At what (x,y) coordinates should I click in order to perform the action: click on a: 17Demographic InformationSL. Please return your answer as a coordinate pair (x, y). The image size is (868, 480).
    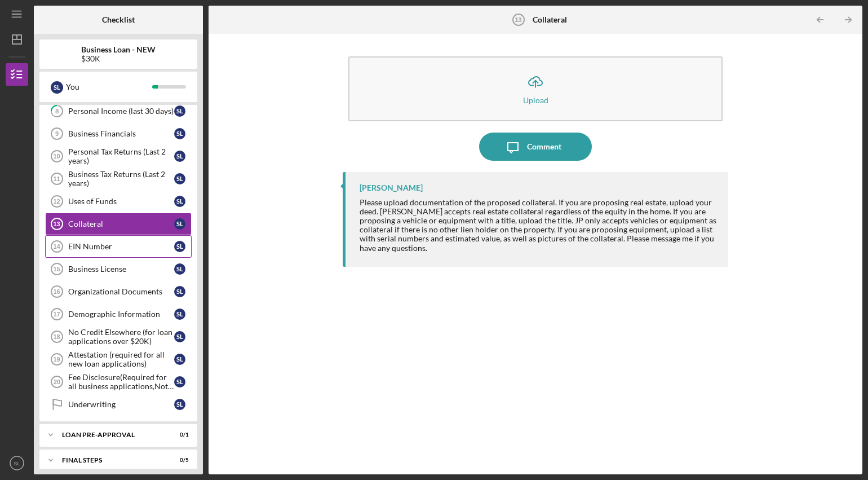
    Looking at the image, I should click on (118, 314).